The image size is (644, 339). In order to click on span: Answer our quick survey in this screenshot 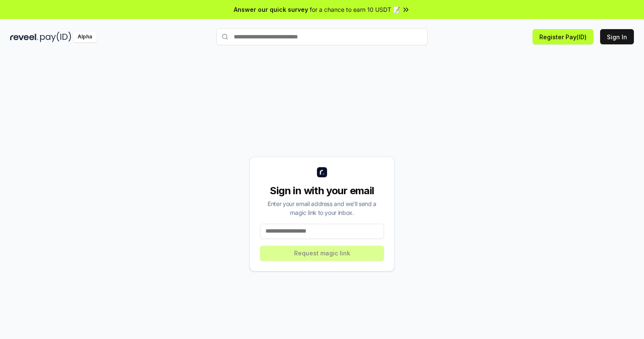, I will do `click(271, 9)`.